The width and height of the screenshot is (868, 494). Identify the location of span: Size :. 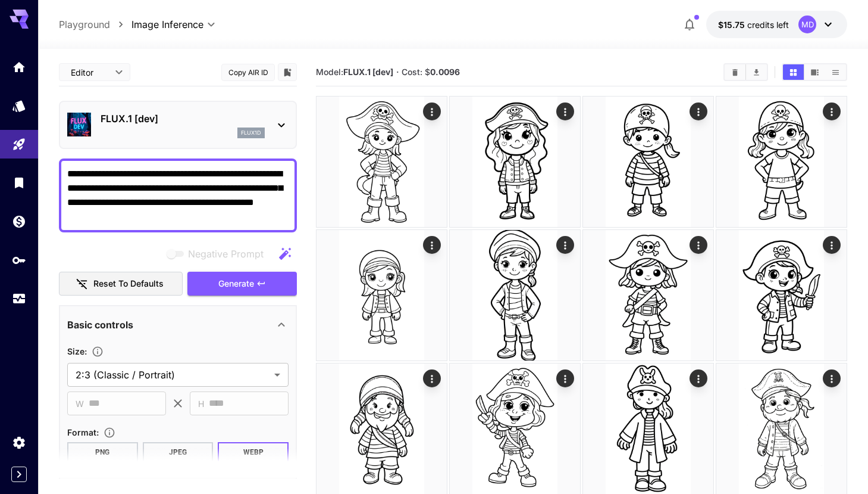
(77, 351).